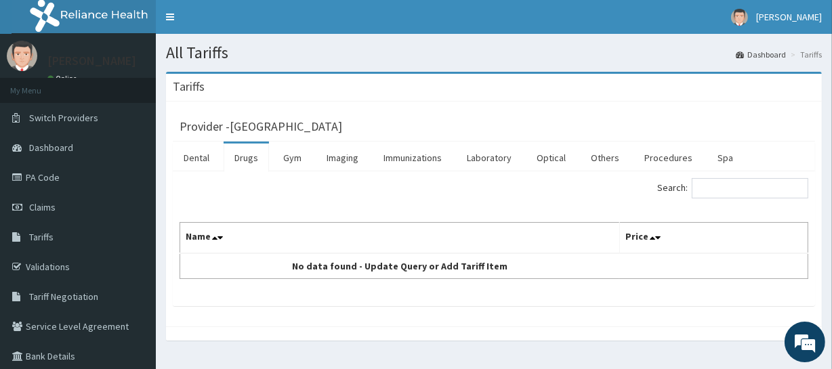  What do you see at coordinates (246, 158) in the screenshot?
I see `a: Drugs` at bounding box center [246, 158].